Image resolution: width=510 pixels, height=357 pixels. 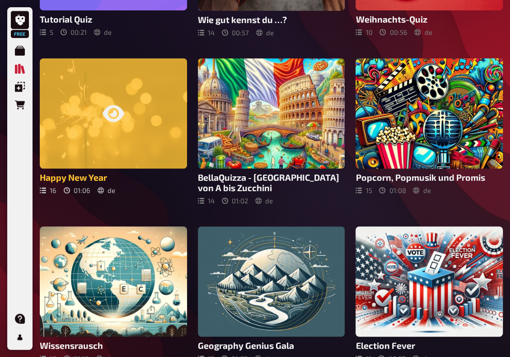 I want to click on a: Happy New Year1601:06de, so click(x=113, y=132).